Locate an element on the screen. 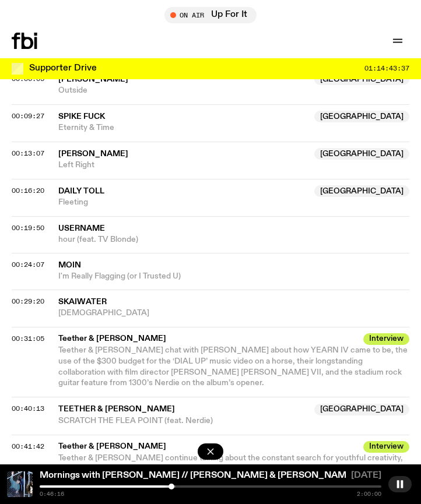 The width and height of the screenshot is (421, 504). span: Left Right is located at coordinates (234, 165).